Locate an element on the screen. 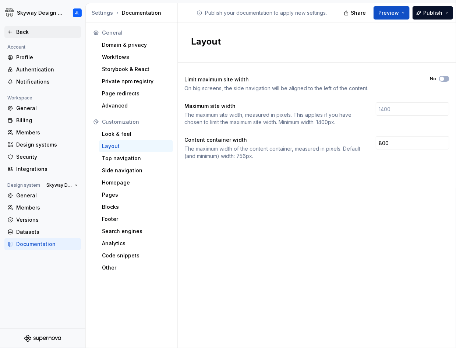 The width and height of the screenshot is (456, 348). a: Design systems is located at coordinates (43, 145).